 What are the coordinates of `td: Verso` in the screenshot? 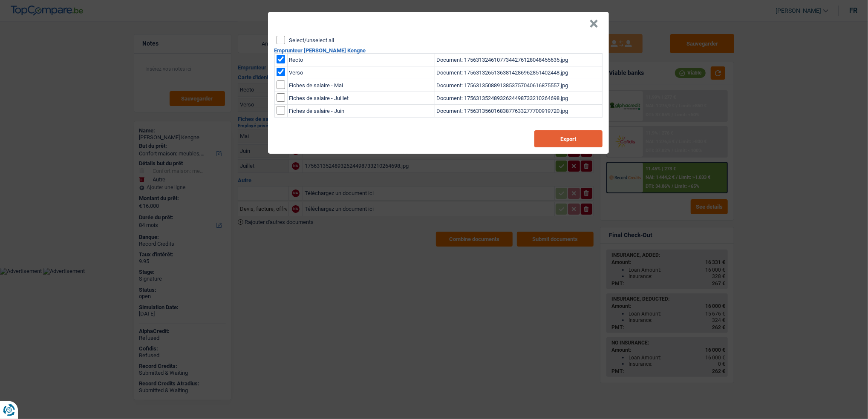 It's located at (361, 73).